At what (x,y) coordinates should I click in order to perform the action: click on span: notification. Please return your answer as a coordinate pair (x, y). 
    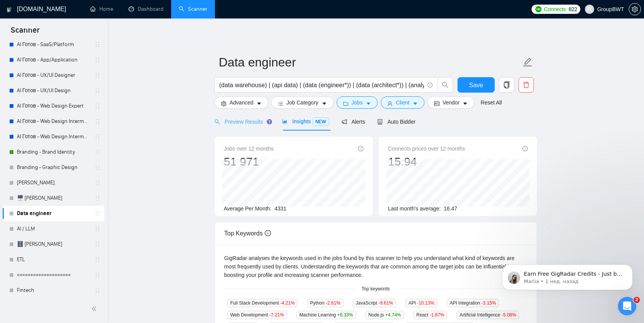
    Looking at the image, I should click on (344, 122).